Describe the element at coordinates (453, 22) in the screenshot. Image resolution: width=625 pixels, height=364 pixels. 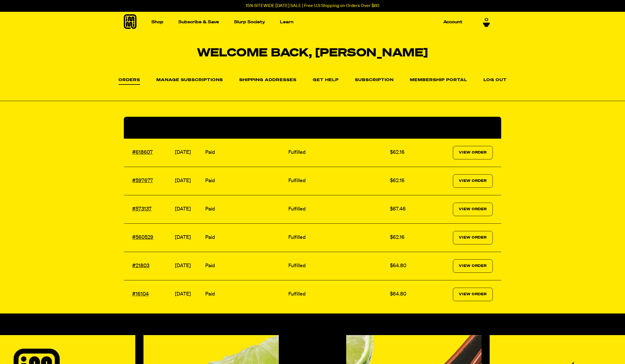
I see `a: Account` at that location.